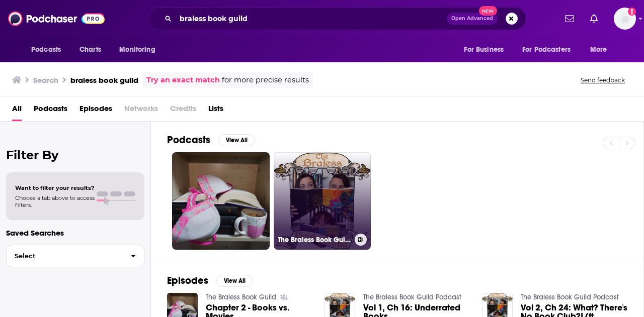  Describe the element at coordinates (488, 11) in the screenshot. I see `span: New` at that location.